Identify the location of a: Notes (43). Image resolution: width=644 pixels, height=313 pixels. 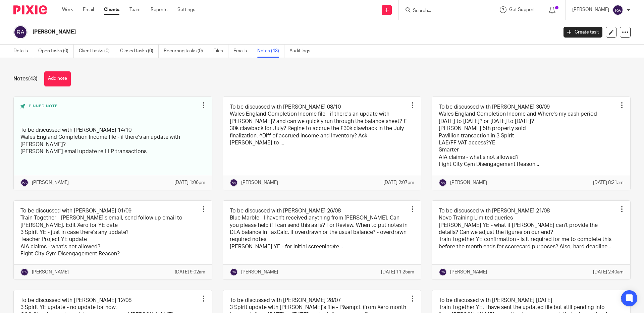
(271, 51).